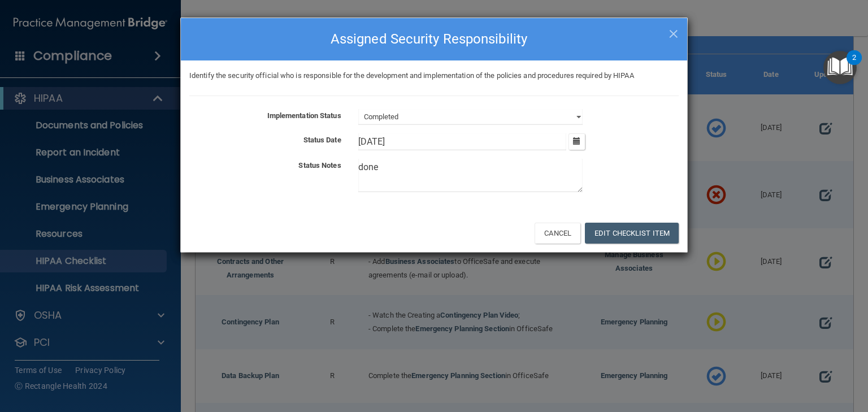  What do you see at coordinates (322, 140) in the screenshot?
I see `b: Status Date` at bounding box center [322, 140].